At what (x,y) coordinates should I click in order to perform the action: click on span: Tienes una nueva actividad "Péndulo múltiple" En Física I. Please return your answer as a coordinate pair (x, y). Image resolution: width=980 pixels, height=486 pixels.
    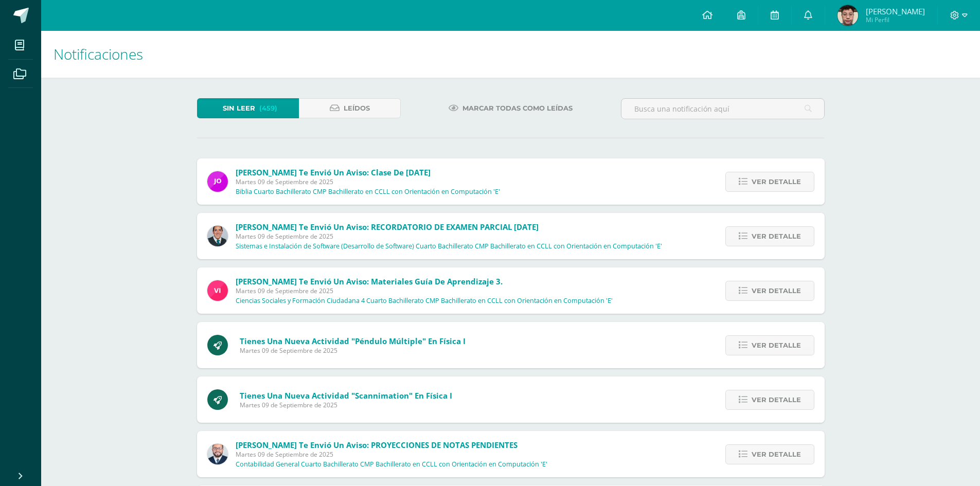
    Looking at the image, I should click on (353, 341).